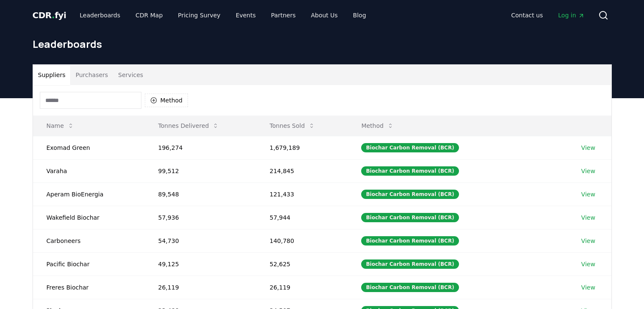  I want to click on a: Pricing Survey, so click(199, 15).